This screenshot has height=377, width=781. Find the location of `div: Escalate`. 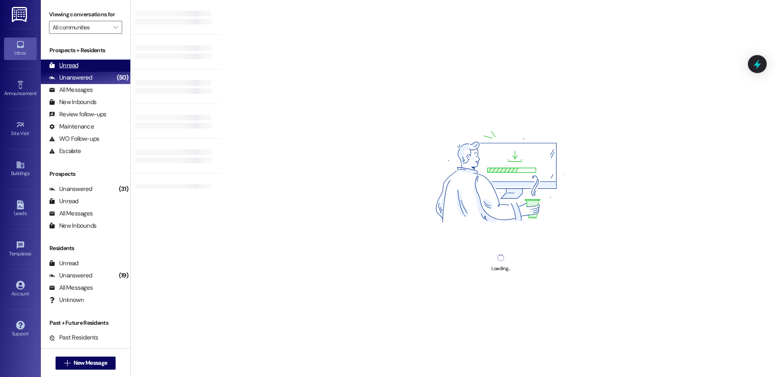

div: Escalate is located at coordinates (65, 151).